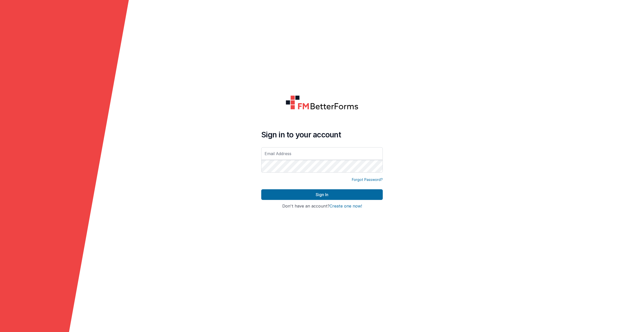 This screenshot has width=644, height=332. I want to click on button: Sign In, so click(322, 195).